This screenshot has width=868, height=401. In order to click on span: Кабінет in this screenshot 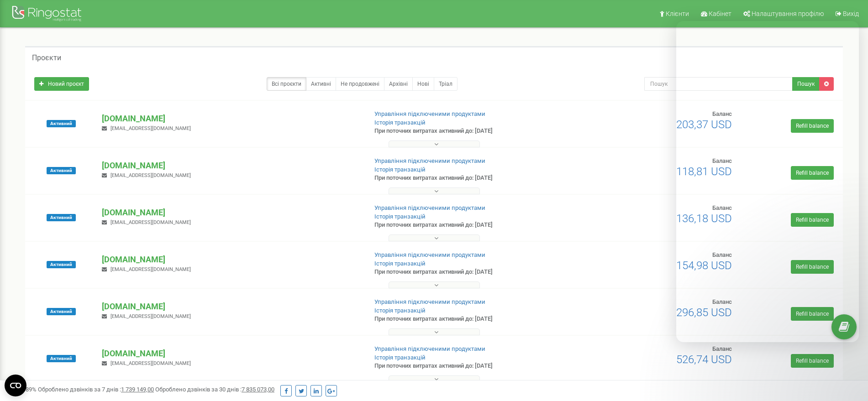, I will do `click(720, 14)`.